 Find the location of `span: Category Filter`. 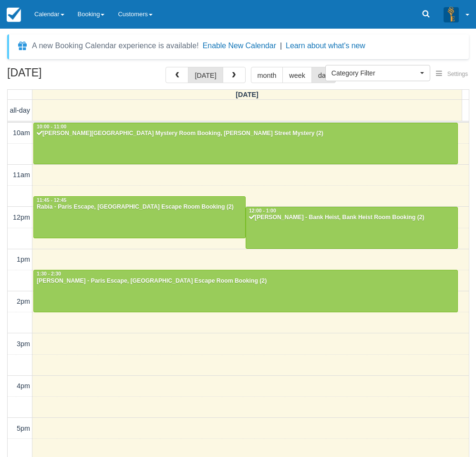

span: Category Filter is located at coordinates (375, 73).